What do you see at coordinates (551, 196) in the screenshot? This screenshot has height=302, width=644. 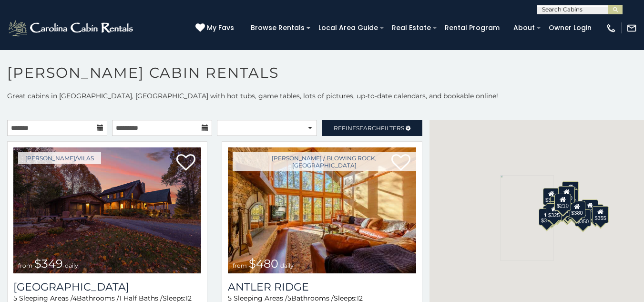 I see `div: $305` at bounding box center [551, 196].